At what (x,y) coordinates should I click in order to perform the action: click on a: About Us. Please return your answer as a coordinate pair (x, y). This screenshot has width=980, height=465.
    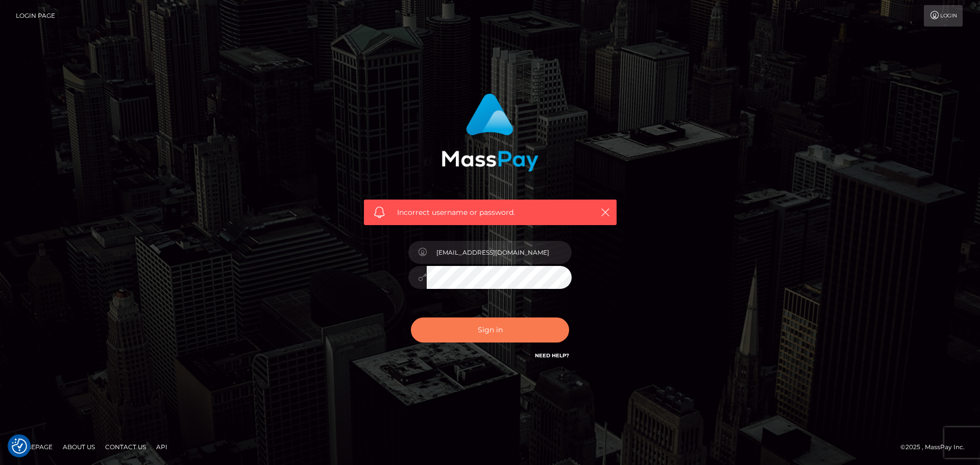
    Looking at the image, I should click on (79, 446).